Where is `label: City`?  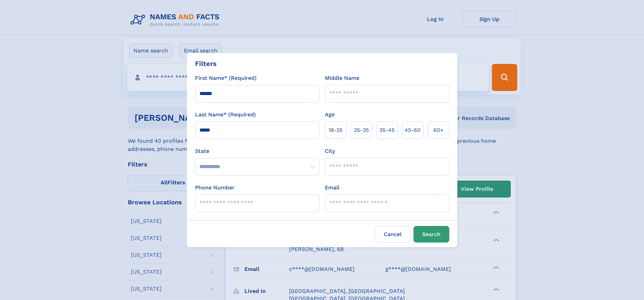 label: City is located at coordinates (330, 151).